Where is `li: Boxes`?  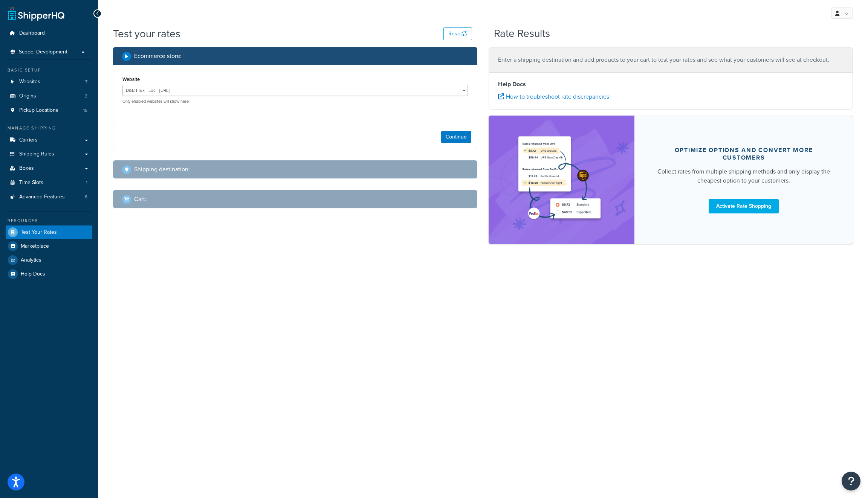
li: Boxes is located at coordinates (49, 168).